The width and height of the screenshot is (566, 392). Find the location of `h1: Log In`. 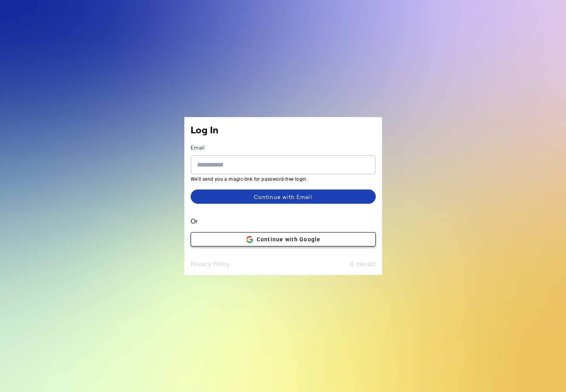

h1: Log In is located at coordinates (283, 130).